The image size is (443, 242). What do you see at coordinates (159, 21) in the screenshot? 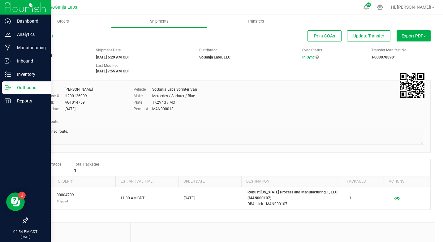
I see `a: Shipments` at bounding box center [159, 21].